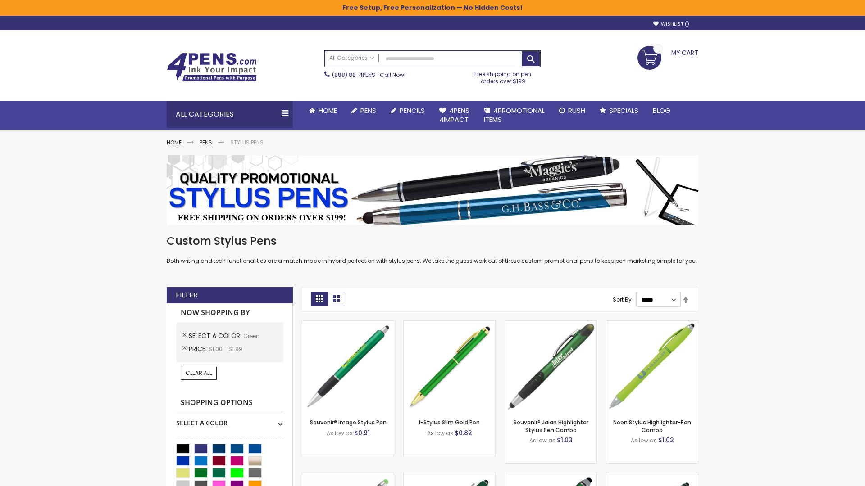 Image resolution: width=865 pixels, height=486 pixels. Describe the element at coordinates (362, 433) in the screenshot. I see `span: $0.91` at that location.